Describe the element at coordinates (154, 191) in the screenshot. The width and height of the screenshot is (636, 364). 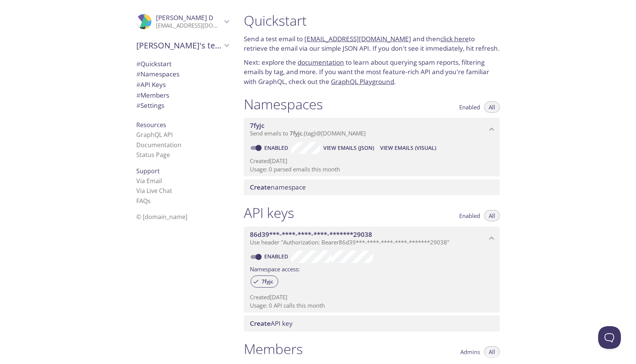
I see `a: Via Live Chat` at that location.